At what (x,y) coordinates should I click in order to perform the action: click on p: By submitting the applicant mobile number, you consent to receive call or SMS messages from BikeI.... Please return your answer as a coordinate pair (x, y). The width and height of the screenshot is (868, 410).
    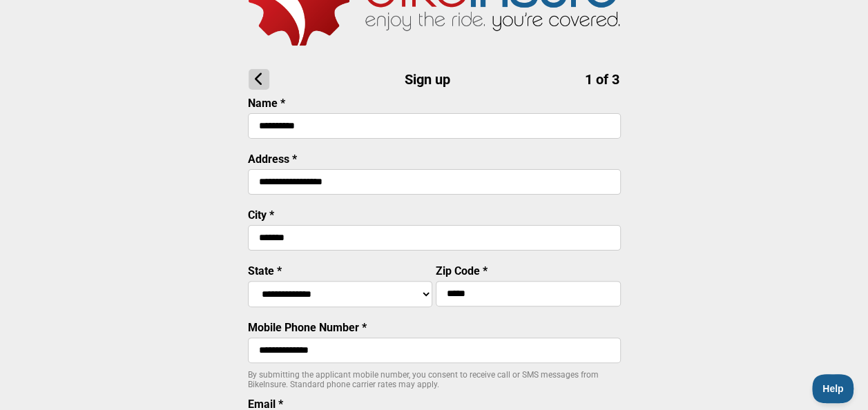
    Looking at the image, I should click on (434, 380).